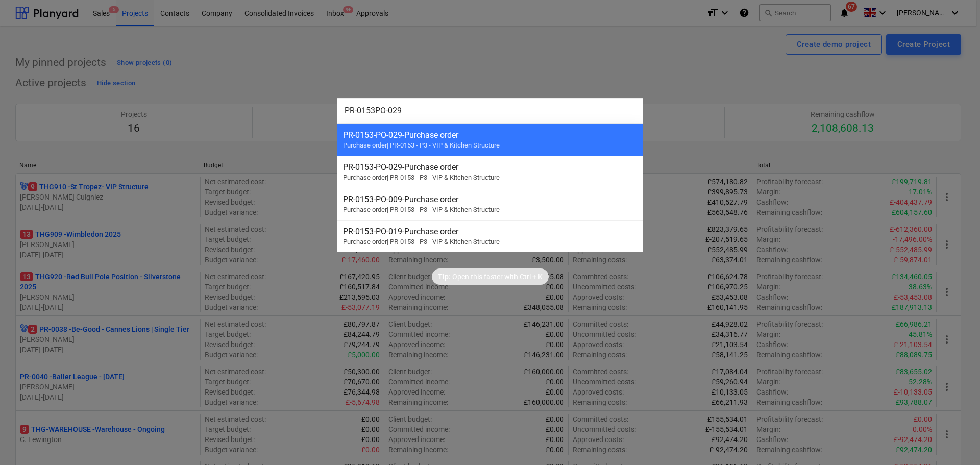 The image size is (980, 465). What do you see at coordinates (490, 111) in the screenshot?
I see `input: Search for projects, line-items, subcontracts, valuations, subcontractors...` at bounding box center [490, 111].